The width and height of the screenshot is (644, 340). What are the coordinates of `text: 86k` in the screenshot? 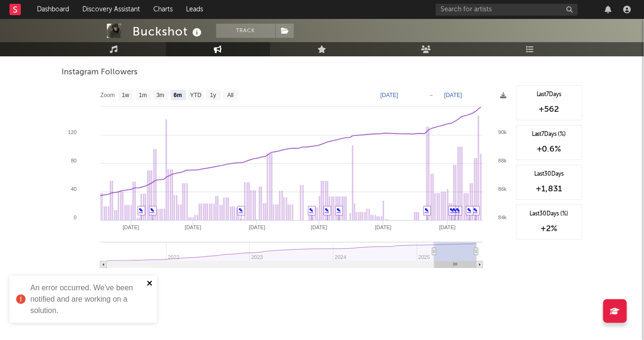 It's located at (503, 189).